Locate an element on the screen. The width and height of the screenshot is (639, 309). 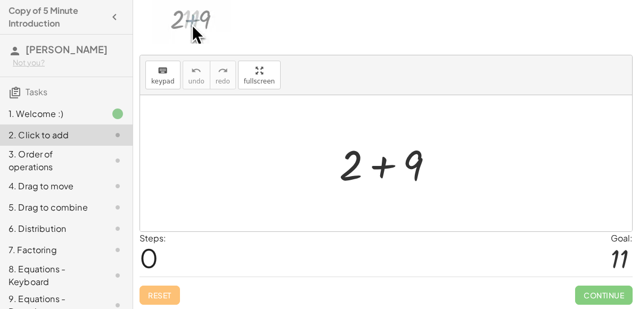
div: 3. Order of operations is located at coordinates (51, 161).